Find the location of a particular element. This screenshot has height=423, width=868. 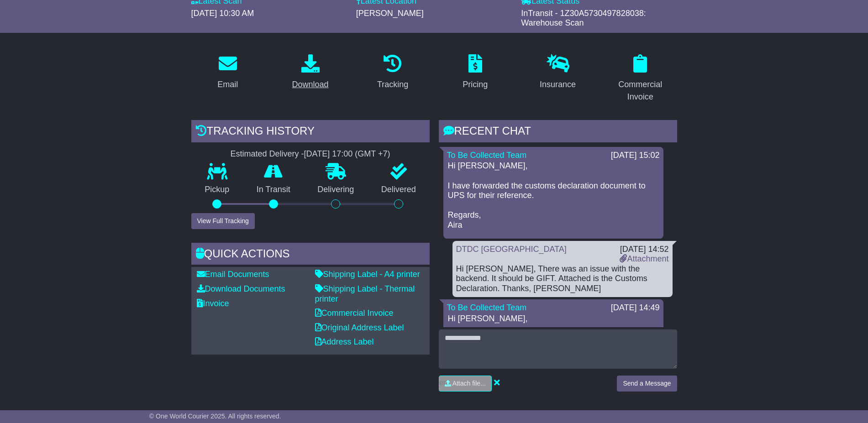

a: Attachment is located at coordinates (644, 259).